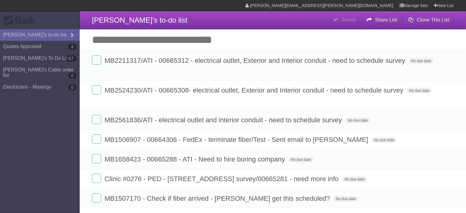 This screenshot has height=213, width=466. Describe the element at coordinates (433, 20) in the screenshot. I see `b: Clone This List` at that location.